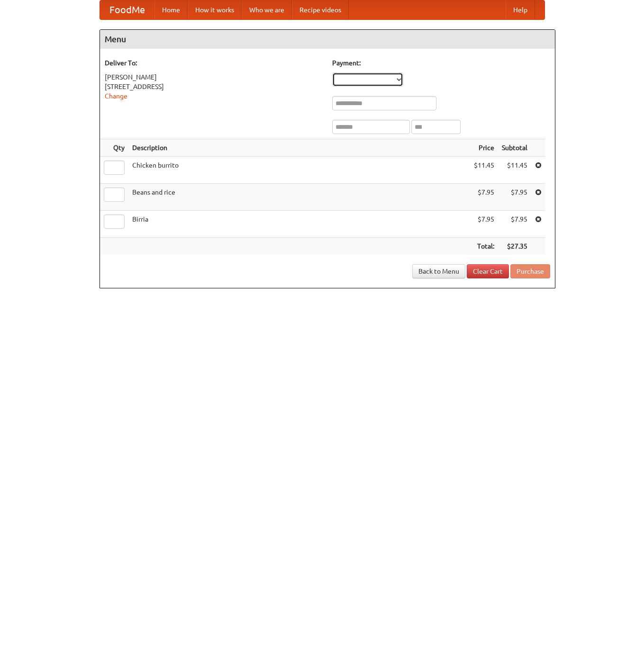 The width and height of the screenshot is (644, 670). I want to click on th: Total:, so click(484, 246).